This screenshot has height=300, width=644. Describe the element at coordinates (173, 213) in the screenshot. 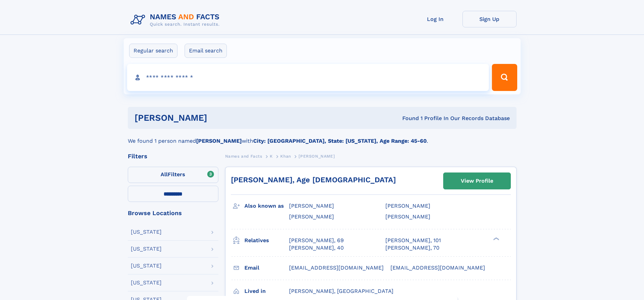

I see `div: Browse Locations` at that location.